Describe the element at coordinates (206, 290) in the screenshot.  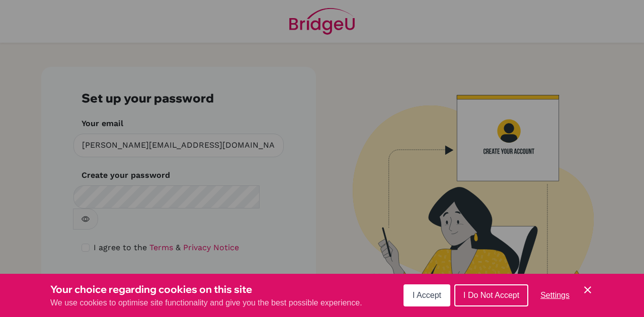
I see `h3: Your choice regarding cookies on this site` at that location.